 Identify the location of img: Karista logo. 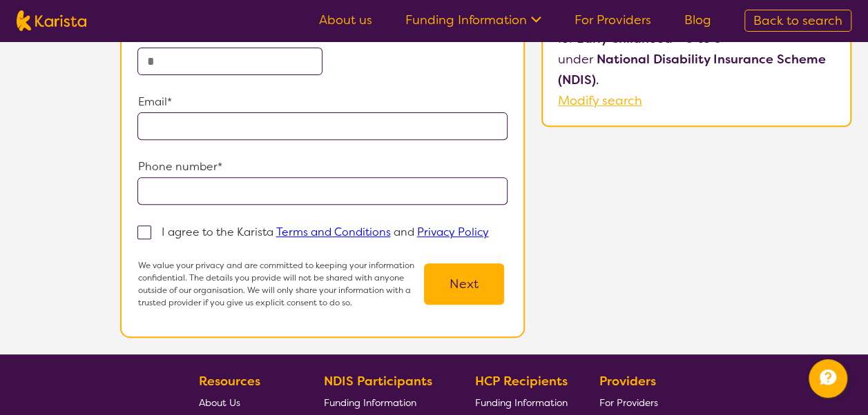
(51, 21).